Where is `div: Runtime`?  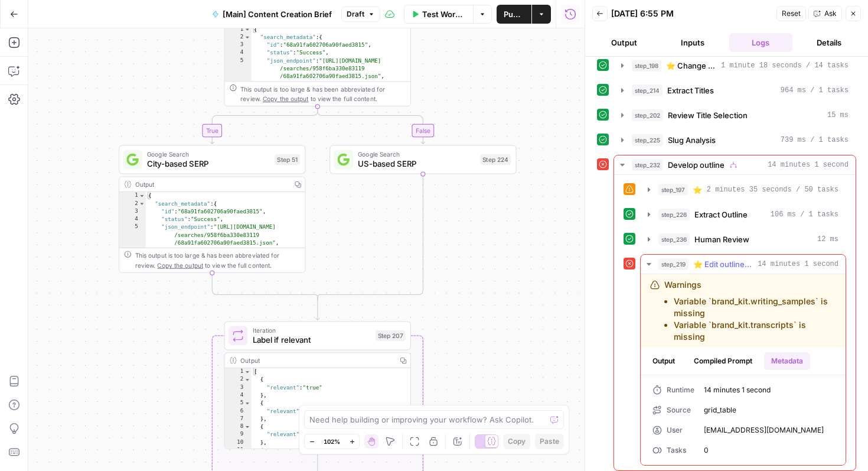
div: Runtime is located at coordinates (673, 390).